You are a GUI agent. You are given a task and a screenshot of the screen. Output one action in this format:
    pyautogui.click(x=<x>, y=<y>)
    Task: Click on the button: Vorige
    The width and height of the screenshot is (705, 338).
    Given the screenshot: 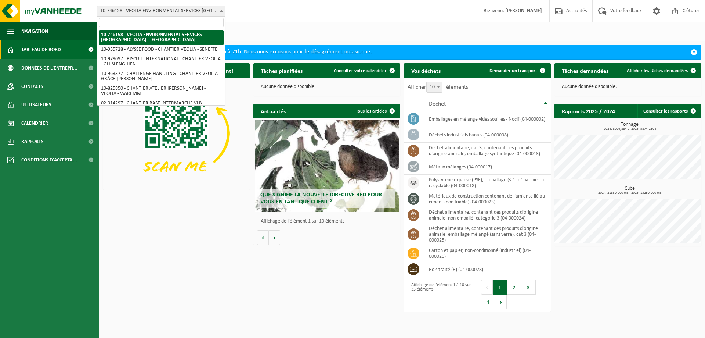 What is the action you would take?
    pyautogui.click(x=263, y=237)
    